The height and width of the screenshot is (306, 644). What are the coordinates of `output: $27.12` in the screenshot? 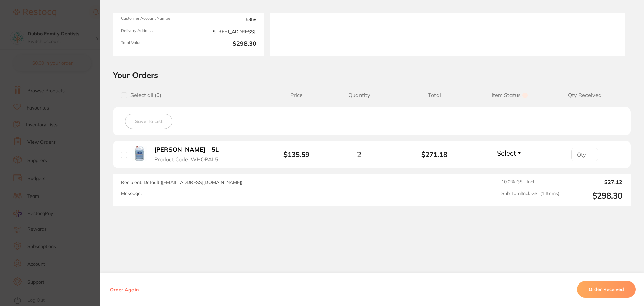 It's located at (593, 182).